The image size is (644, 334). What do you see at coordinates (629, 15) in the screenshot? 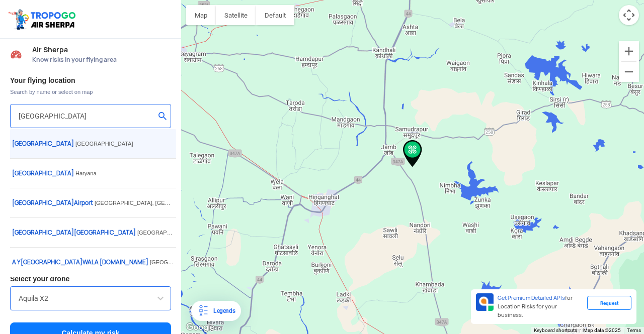
I see `button: Map camera controls` at bounding box center [629, 15].